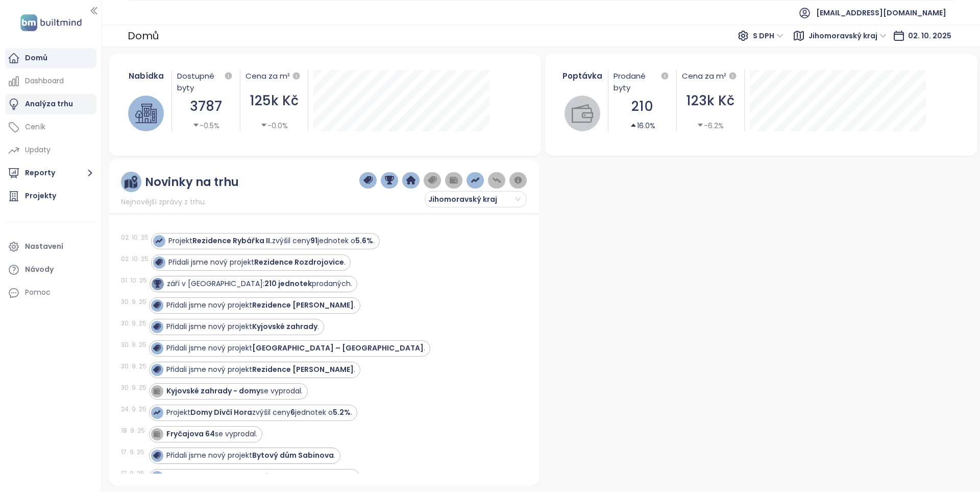 The width and height of the screenshot is (980, 492). What do you see at coordinates (582, 113) in the screenshot?
I see `img: wallet` at bounding box center [582, 113].